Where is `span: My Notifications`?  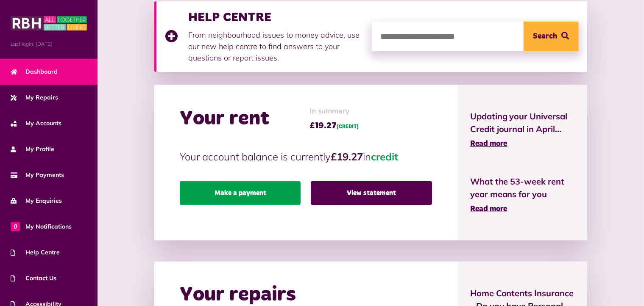 span: My Notifications is located at coordinates (41, 227).